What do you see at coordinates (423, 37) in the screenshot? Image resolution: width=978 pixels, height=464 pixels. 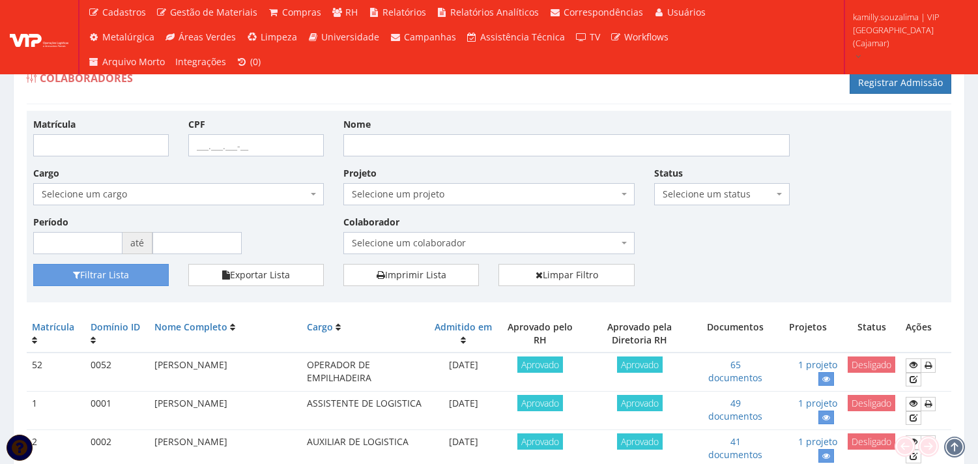 I see `a: Campanhas` at bounding box center [423, 37].